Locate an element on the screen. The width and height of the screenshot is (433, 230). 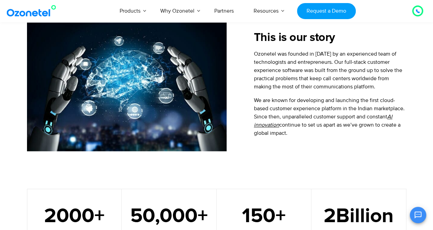
u: AI innovation is located at coordinates (323, 121).